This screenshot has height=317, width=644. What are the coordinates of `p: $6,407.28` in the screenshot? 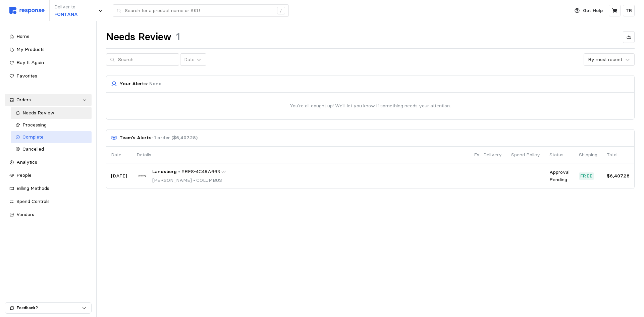 It's located at (618, 176).